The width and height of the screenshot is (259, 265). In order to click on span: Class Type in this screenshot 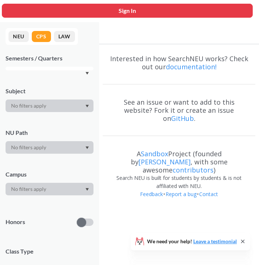, I will do `click(49, 252)`.